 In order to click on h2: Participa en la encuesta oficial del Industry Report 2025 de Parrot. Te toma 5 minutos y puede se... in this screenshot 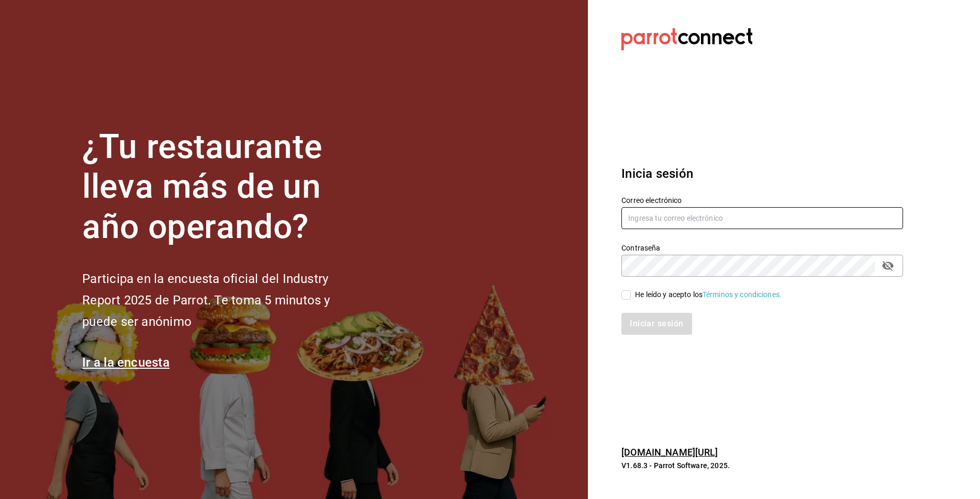, I will do `click(223, 300)`.